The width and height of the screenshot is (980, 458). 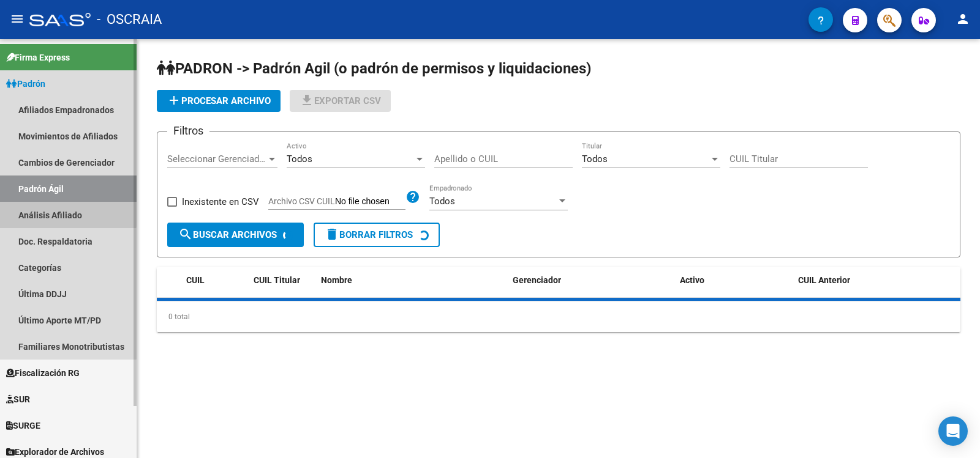 I want to click on span: Activo, so click(x=692, y=280).